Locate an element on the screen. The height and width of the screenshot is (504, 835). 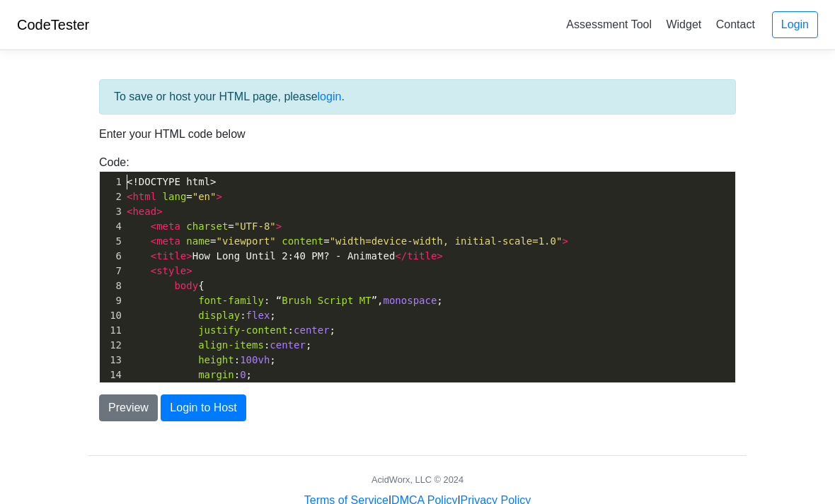
a: Widget is located at coordinates (683, 24).